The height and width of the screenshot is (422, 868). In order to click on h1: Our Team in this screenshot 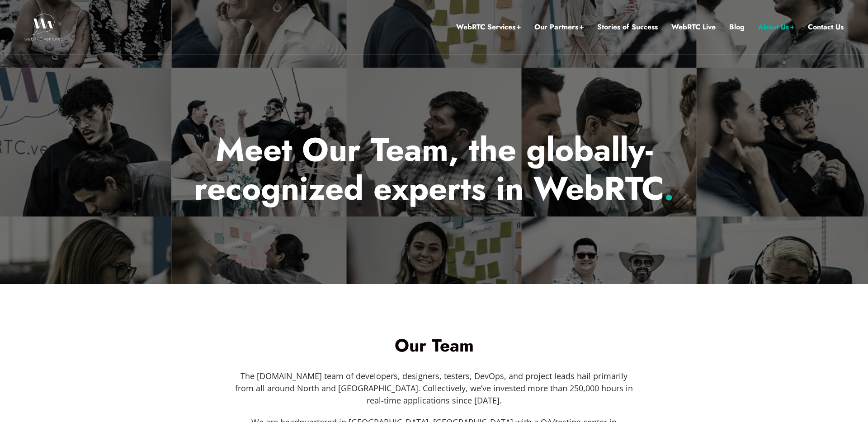, I will do `click(434, 345)`.